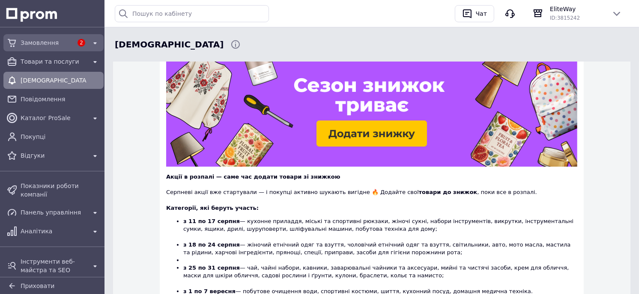 This screenshot has width=639, height=294. What do you see at coordinates (474, 14) in the screenshot?
I see `button: Чат` at bounding box center [474, 14].